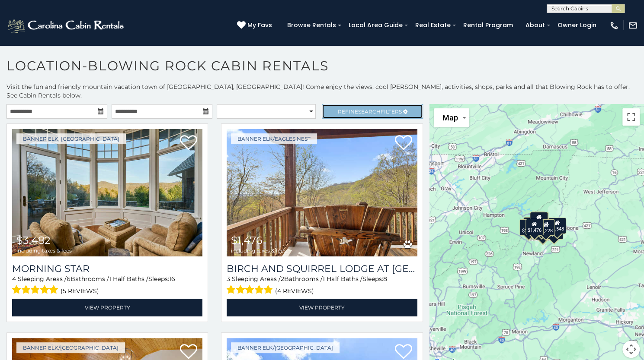 The height and width of the screenshot is (360, 644). What do you see at coordinates (14, 279) in the screenshot?
I see `span: 4` at bounding box center [14, 279].